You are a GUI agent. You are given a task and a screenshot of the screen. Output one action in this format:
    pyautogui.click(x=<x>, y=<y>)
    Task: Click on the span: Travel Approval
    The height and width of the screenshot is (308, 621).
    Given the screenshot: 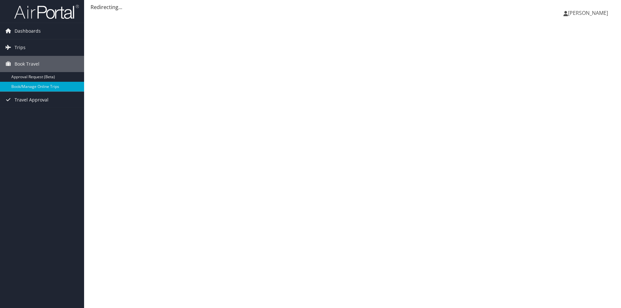 What is the action you would take?
    pyautogui.click(x=31, y=100)
    